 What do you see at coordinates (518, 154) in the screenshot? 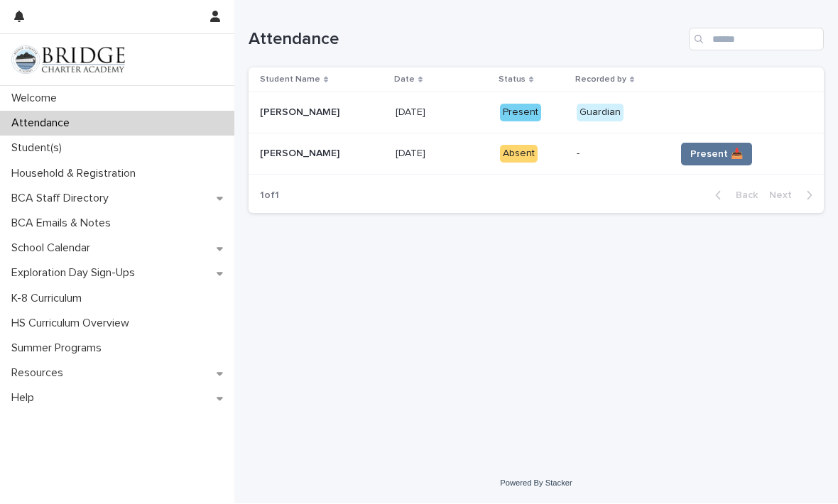
I see `div: Absent` at bounding box center [518, 154].